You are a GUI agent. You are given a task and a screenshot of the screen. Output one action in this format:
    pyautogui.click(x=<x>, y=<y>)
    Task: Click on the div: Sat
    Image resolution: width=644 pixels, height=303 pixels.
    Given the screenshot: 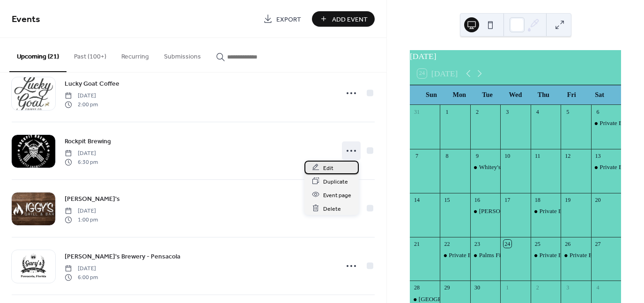 What is the action you would take?
    pyautogui.click(x=599, y=95)
    